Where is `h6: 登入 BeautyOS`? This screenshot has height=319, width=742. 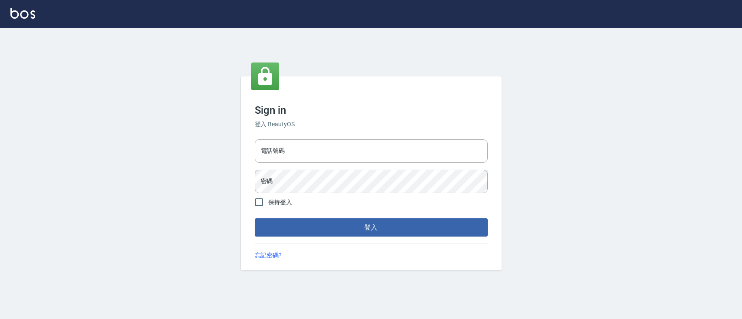 h6: 登入 BeautyOS is located at coordinates (371, 124).